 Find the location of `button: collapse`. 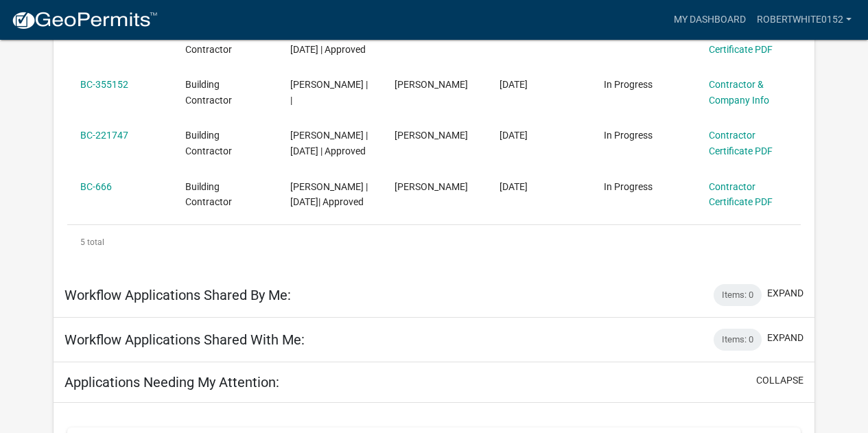

button: collapse is located at coordinates (779, 380).